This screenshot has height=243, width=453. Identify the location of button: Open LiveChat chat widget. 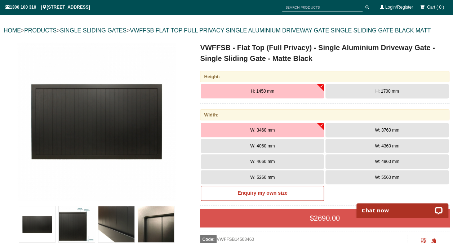
(87, 16).